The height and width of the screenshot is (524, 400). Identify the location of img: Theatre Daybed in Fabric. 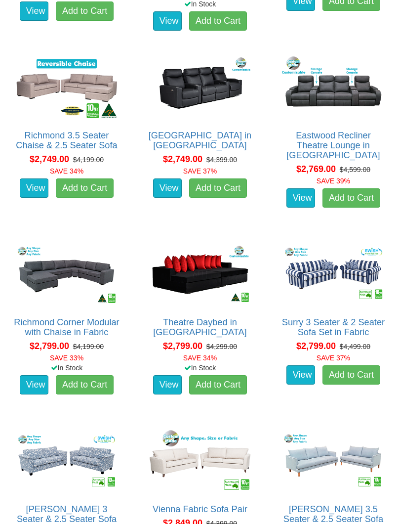
(200, 274).